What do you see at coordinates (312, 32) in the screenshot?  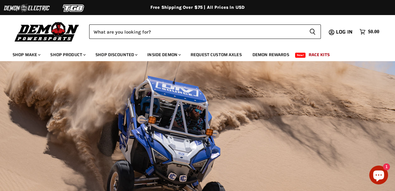 I see `button: Search` at bounding box center [312, 32].